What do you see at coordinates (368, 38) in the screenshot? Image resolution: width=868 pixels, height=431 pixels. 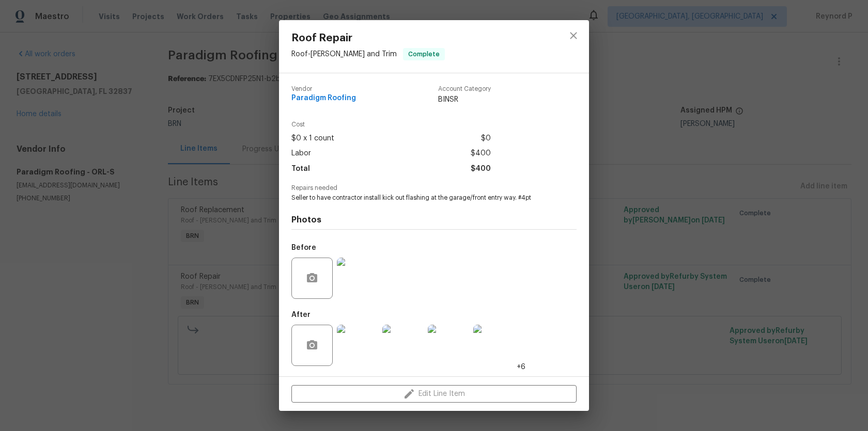 I see `span: Roof Repair` at bounding box center [368, 38].